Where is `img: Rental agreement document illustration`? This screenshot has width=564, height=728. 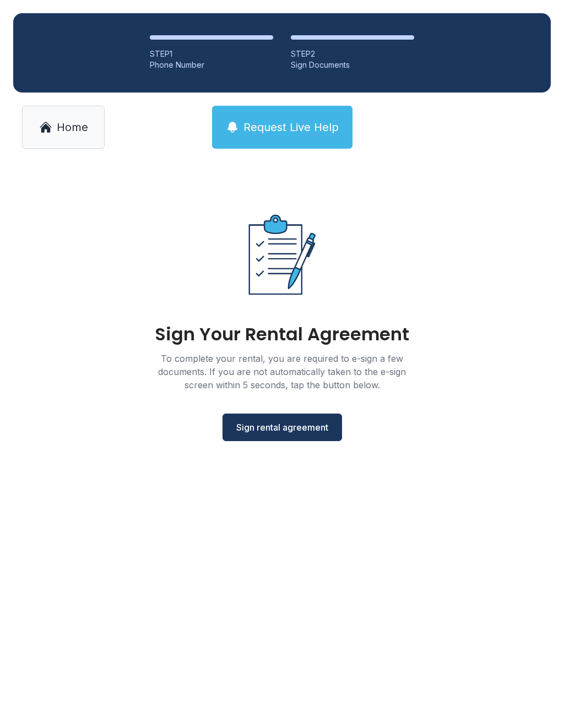
img: Rental agreement document illustration is located at coordinates (282, 255).